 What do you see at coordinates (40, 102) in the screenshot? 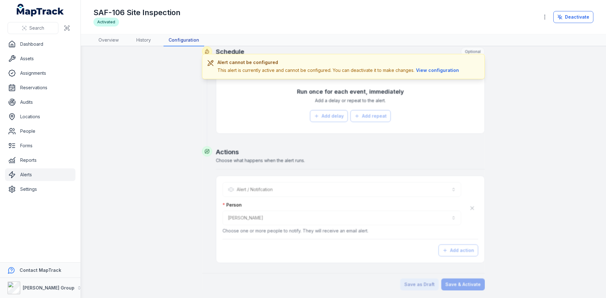
I see `a: Audits` at bounding box center [40, 102].